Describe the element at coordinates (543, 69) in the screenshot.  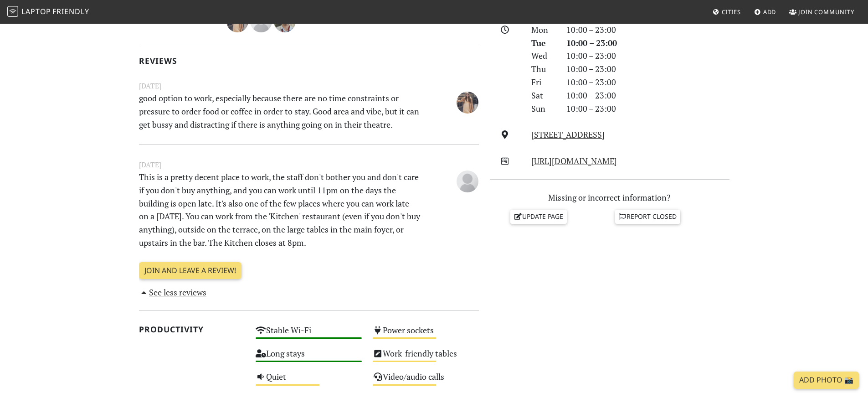
I see `div: Thu` at that location.